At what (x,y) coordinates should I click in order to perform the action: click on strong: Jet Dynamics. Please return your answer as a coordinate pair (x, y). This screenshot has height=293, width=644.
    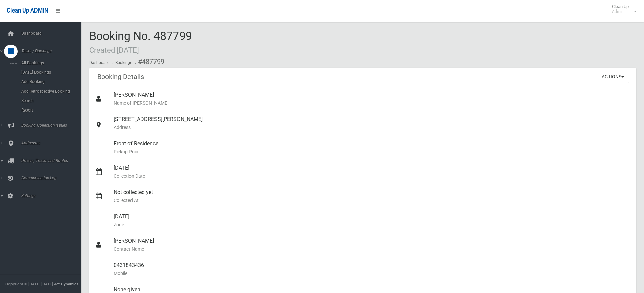
    Looking at the image, I should click on (66, 283).